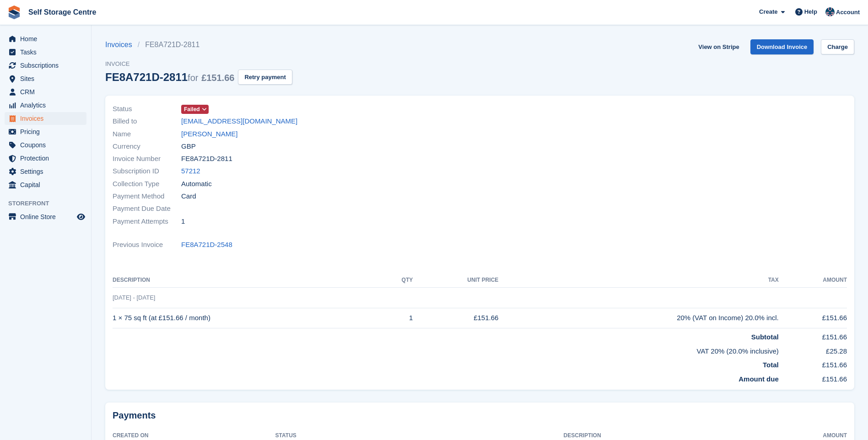  Describe the element at coordinates (218, 77) in the screenshot. I see `span: £151.66` at that location.